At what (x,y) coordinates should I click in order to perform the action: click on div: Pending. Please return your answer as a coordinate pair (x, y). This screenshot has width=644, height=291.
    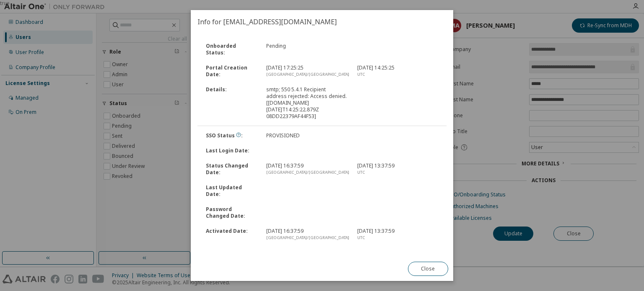
    Looking at the image, I should click on (307, 49).